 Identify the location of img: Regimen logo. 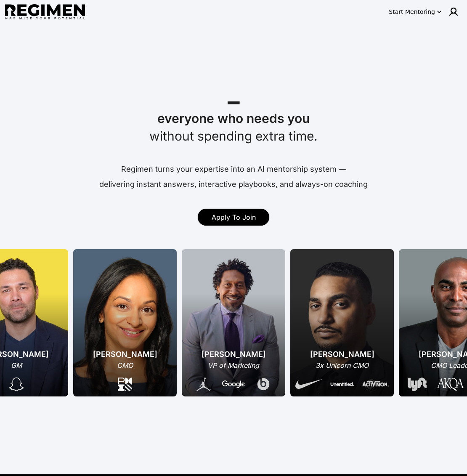
(45, 12).